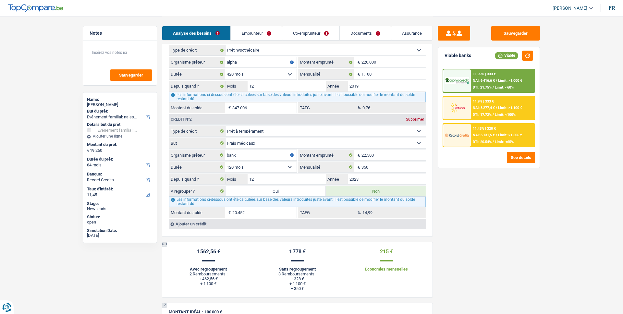 This screenshot has width=623, height=314. I want to click on input: AAAA, so click(387, 179).